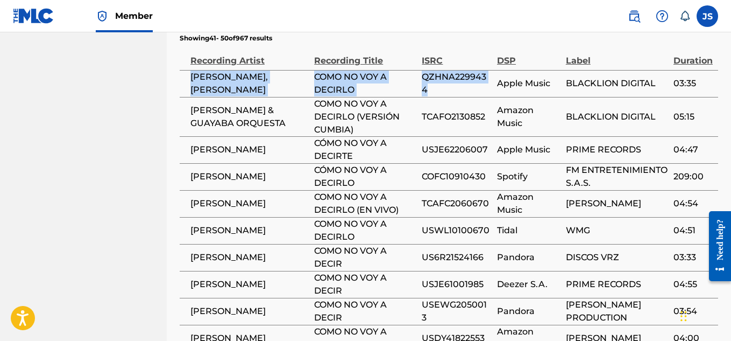 The image size is (731, 341). What do you see at coordinates (662, 16) in the screenshot?
I see `img: help` at bounding box center [662, 16].